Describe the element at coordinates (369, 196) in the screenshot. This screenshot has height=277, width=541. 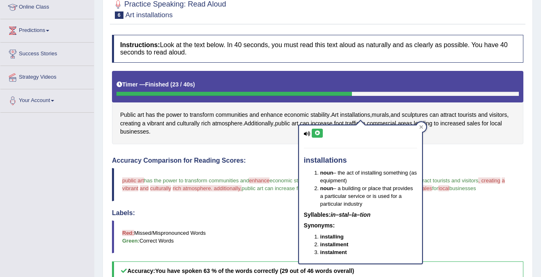
I see `li: – a building or place that provides a particular service or is used for a particular industry` at that location.